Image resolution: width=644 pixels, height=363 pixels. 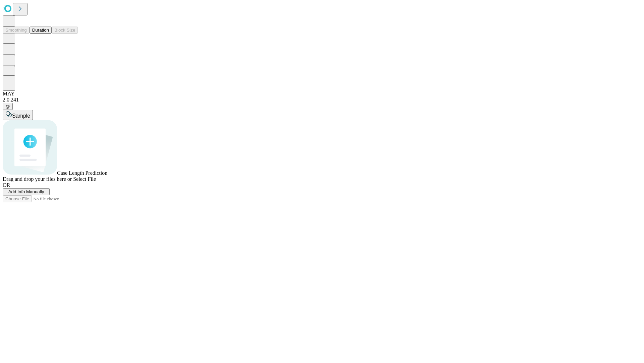 I want to click on button: Block Size, so click(x=65, y=30).